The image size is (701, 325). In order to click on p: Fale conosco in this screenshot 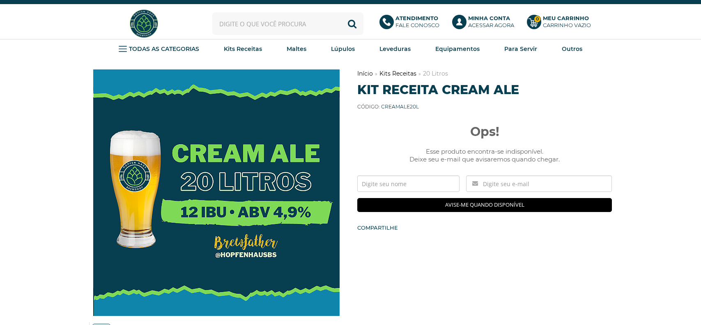, I will do `click(417, 22)`.